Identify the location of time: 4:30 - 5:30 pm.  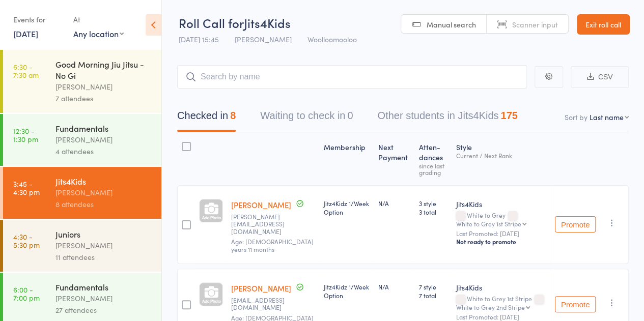
(26, 241).